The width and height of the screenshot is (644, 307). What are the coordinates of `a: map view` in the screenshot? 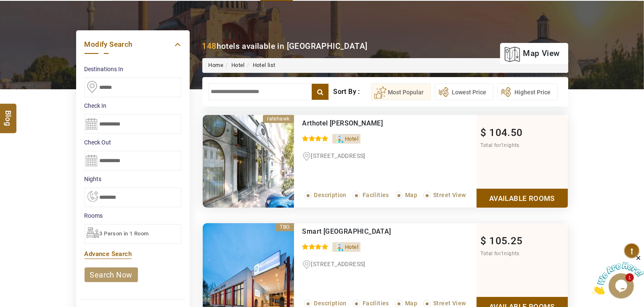 It's located at (531, 54).